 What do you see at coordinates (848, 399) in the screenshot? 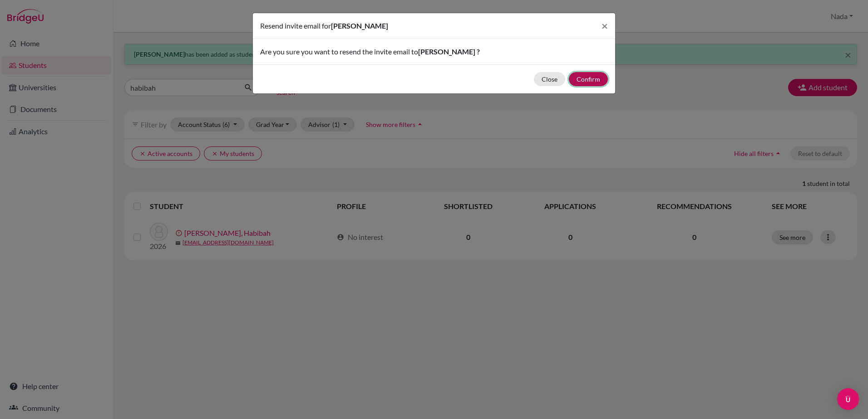
I see `div: Open Intercom Messenger` at bounding box center [848, 399].